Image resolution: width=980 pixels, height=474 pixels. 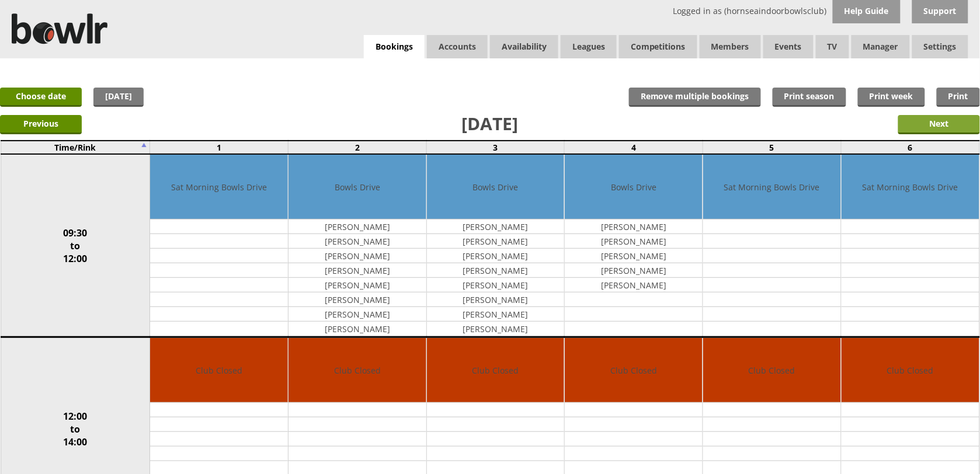 What do you see at coordinates (658, 47) in the screenshot?
I see `a: Competitions` at bounding box center [658, 47].